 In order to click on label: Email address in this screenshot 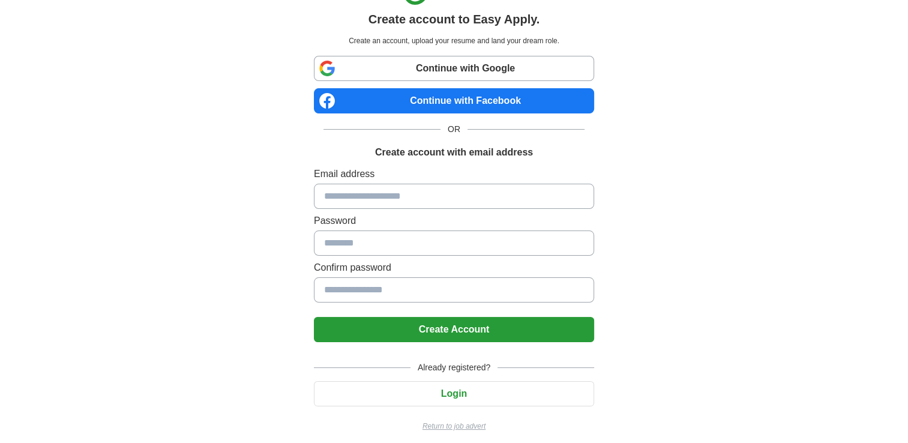, I will do `click(454, 174)`.